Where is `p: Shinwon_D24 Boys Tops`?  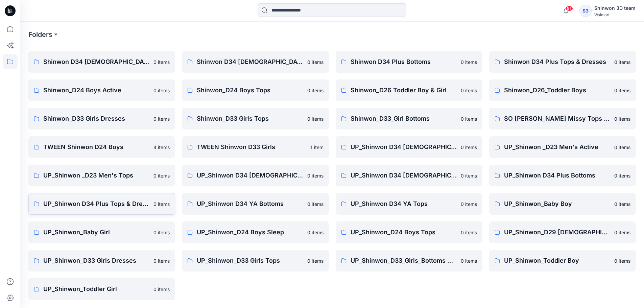 p: Shinwon_D24 Boys Tops is located at coordinates (250, 90).